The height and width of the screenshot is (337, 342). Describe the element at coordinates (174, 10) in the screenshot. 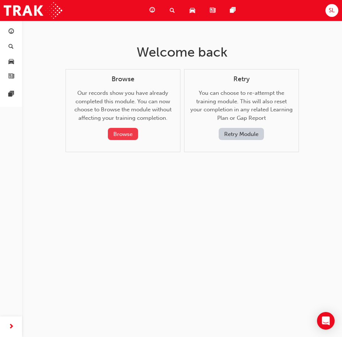

I see `a: search-icon` at that location.